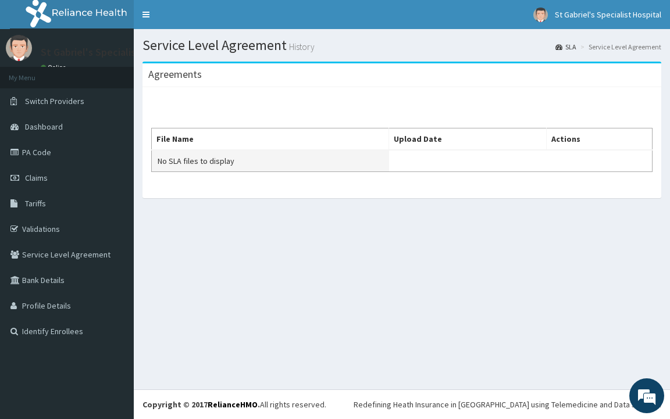 The image size is (670, 419). Describe the element at coordinates (35, 203) in the screenshot. I see `span: Tariffs` at that location.